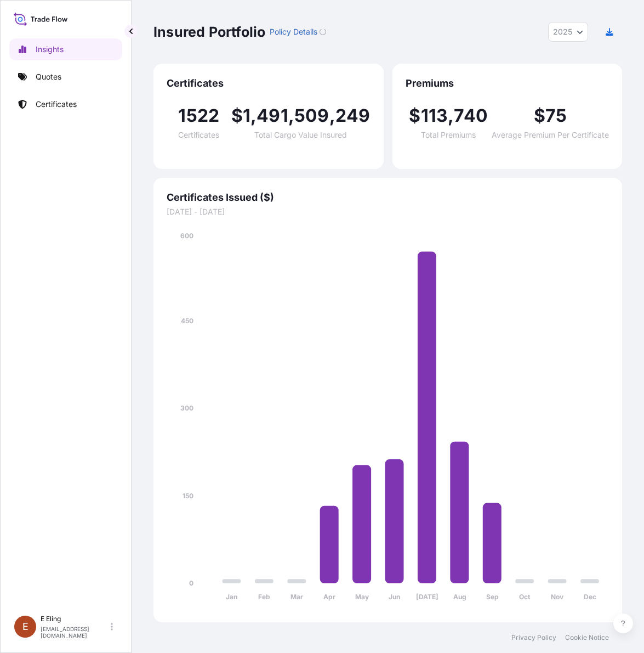  What do you see at coordinates (272, 116) in the screenshot?
I see `span: 491` at bounding box center [272, 116].